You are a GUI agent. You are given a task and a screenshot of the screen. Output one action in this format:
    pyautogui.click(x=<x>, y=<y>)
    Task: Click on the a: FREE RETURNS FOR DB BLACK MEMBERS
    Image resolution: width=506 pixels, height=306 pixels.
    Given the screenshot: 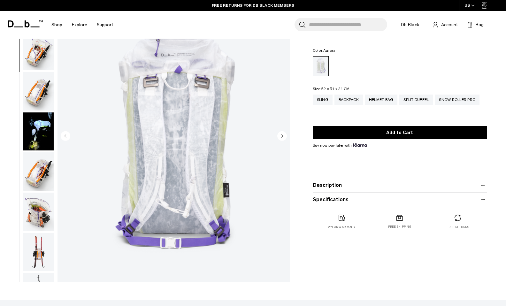 What is the action you would take?
    pyautogui.click(x=253, y=5)
    